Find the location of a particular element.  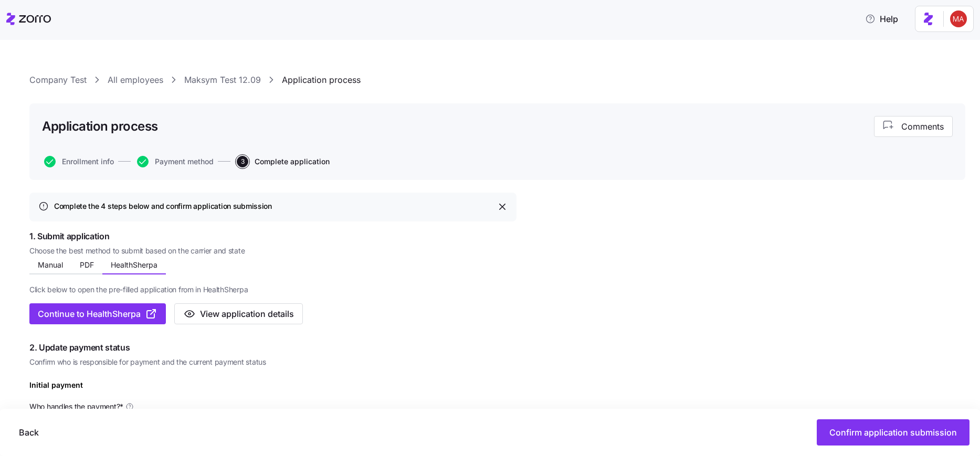

a: Enrollment info is located at coordinates (78, 161).